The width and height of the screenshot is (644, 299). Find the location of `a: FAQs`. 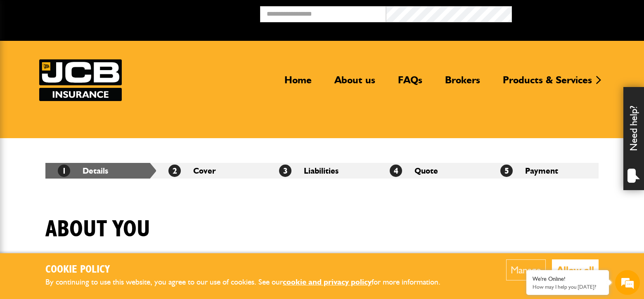

a: FAQs is located at coordinates (410, 84).